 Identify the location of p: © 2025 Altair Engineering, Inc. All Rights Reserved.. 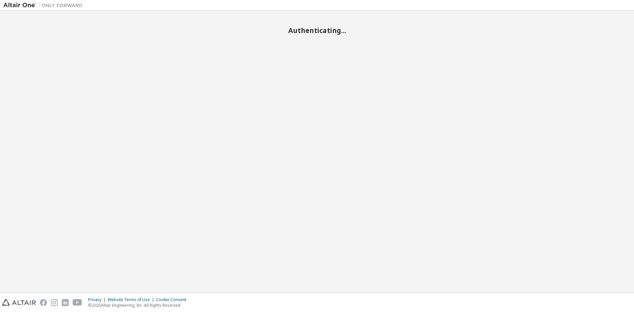
(139, 305).